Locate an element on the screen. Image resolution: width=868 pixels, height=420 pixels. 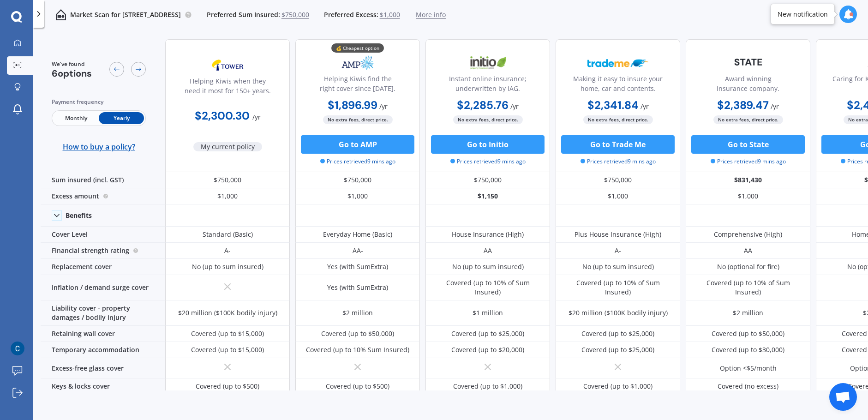
div: Cover Level is located at coordinates (103, 234).